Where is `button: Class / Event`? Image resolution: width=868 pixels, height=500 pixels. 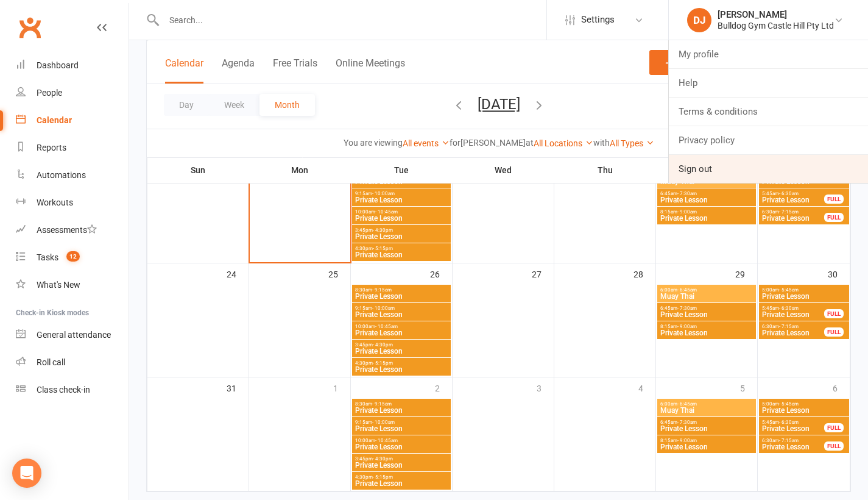 button: Class / Event is located at coordinates (696, 62).